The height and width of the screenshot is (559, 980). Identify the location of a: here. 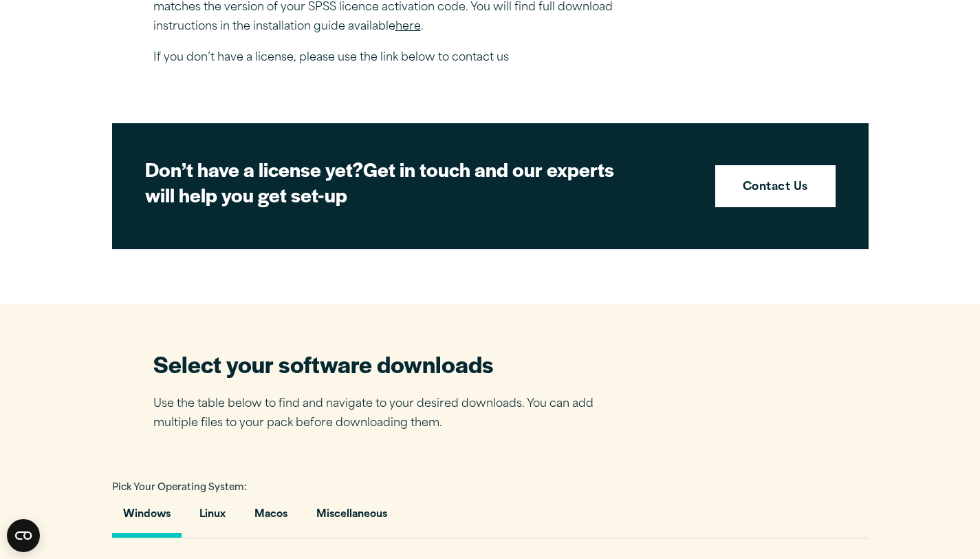
(408, 27).